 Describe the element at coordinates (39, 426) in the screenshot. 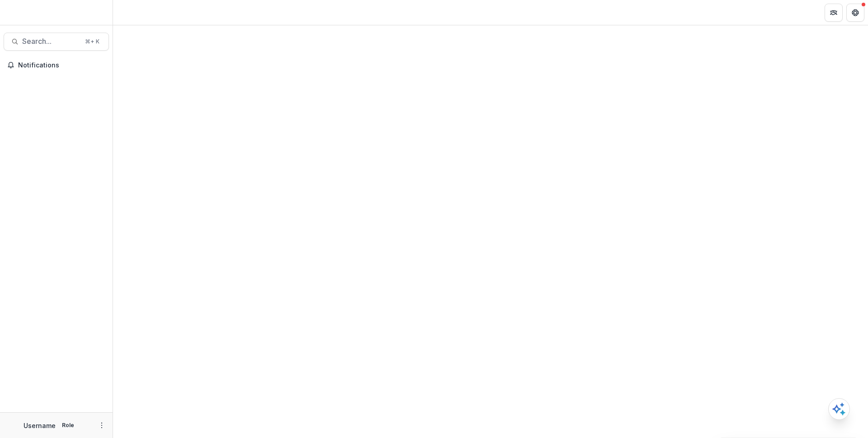

I see `p: Username` at that location.